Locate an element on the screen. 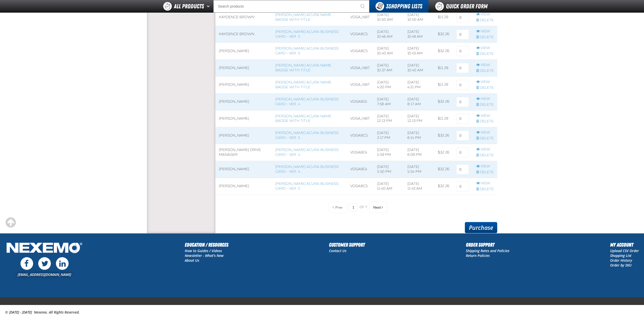 This screenshot has height=330, width=644. input: Current page number is located at coordinates (353, 208).